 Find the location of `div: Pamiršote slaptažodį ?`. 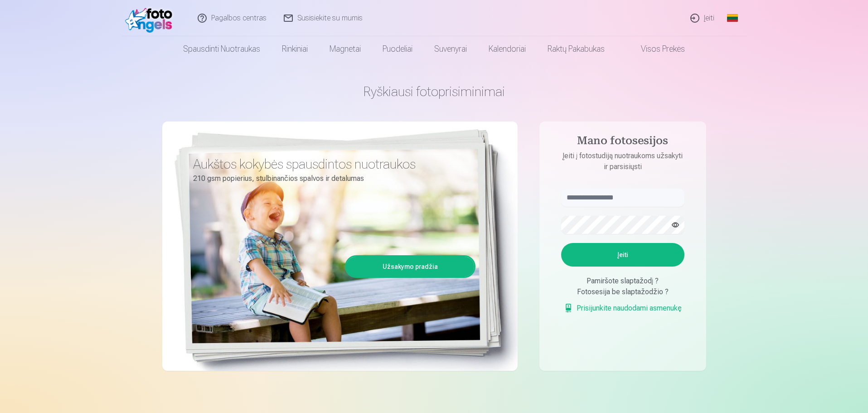

div: Pamiršote slaptažodį ? is located at coordinates (623, 281).